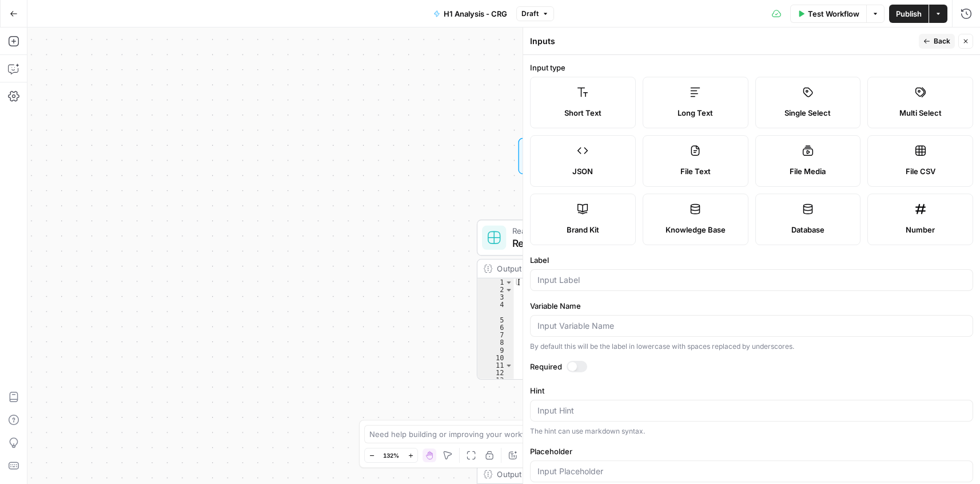 This screenshot has height=484, width=980. Describe the element at coordinates (495, 384) in the screenshot. I see `div: 13` at that location.